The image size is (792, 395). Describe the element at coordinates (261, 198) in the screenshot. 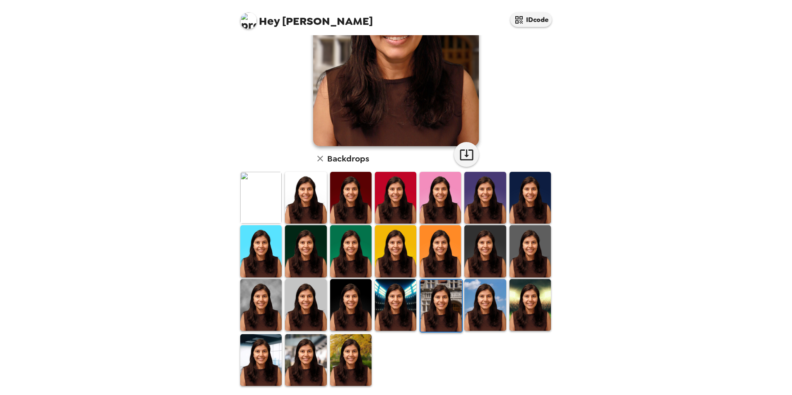

I see `img: Original` at that location.